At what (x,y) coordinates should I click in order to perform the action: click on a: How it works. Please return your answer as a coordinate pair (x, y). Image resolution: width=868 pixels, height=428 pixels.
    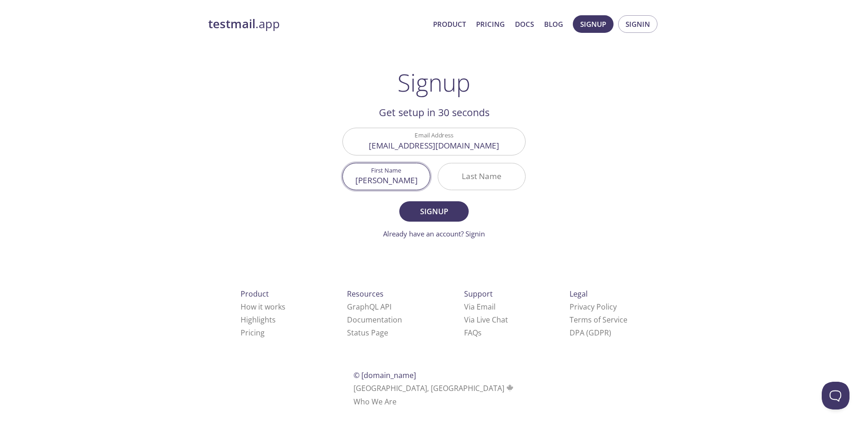
    Looking at the image, I should click on (263, 307).